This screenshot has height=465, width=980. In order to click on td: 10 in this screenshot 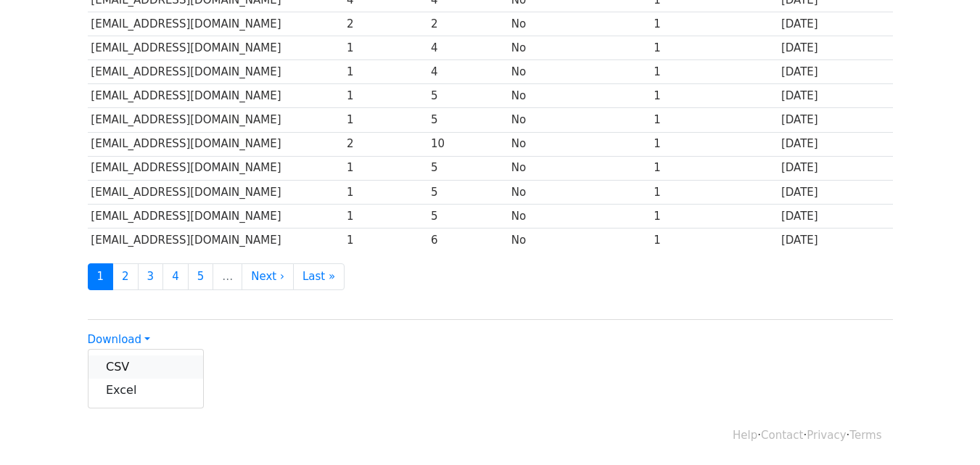, I will do `click(467, 144)`.